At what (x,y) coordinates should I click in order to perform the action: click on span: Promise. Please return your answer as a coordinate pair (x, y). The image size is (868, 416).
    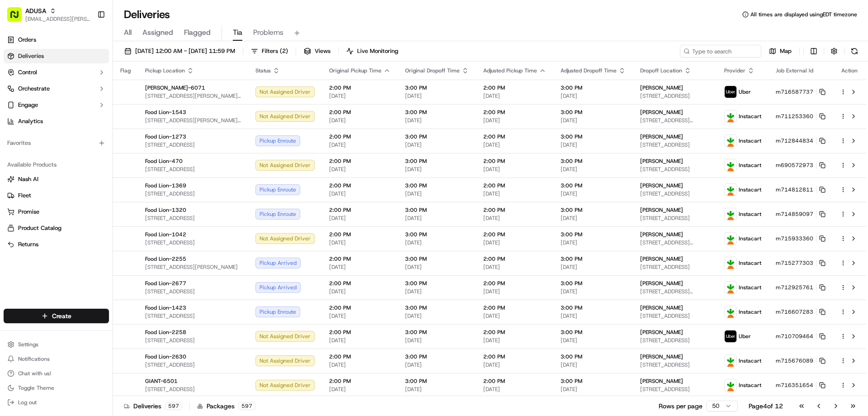
    Looking at the image, I should click on (29, 212).